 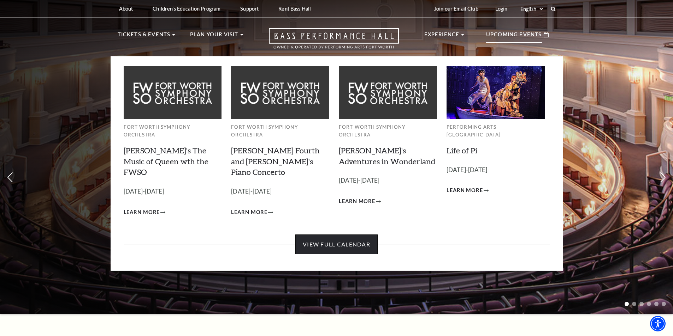 I want to click on p: Children's Education Program, so click(x=186, y=8).